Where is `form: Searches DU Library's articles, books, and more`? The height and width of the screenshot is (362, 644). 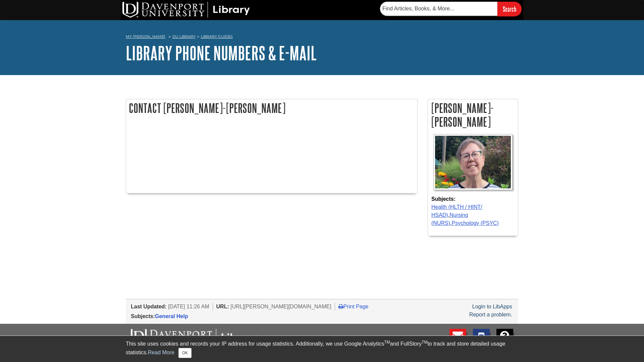
form: Searches DU Library's articles, books, and more is located at coordinates (451, 9).